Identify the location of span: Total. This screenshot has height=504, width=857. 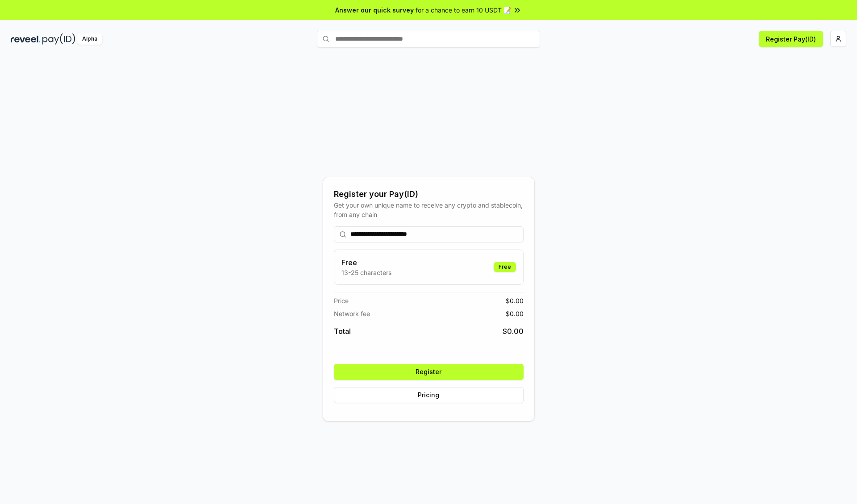
(343, 331).